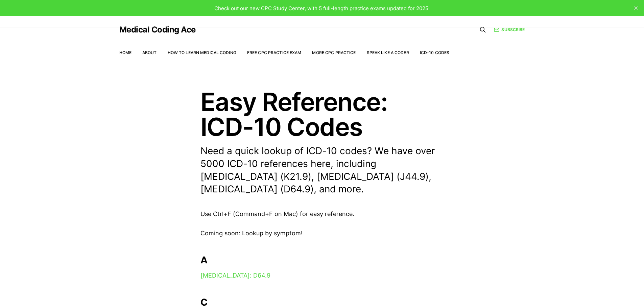 This screenshot has width=644, height=308. What do you see at coordinates (274, 52) in the screenshot?
I see `a: Free CPC Practice Exam` at bounding box center [274, 52].